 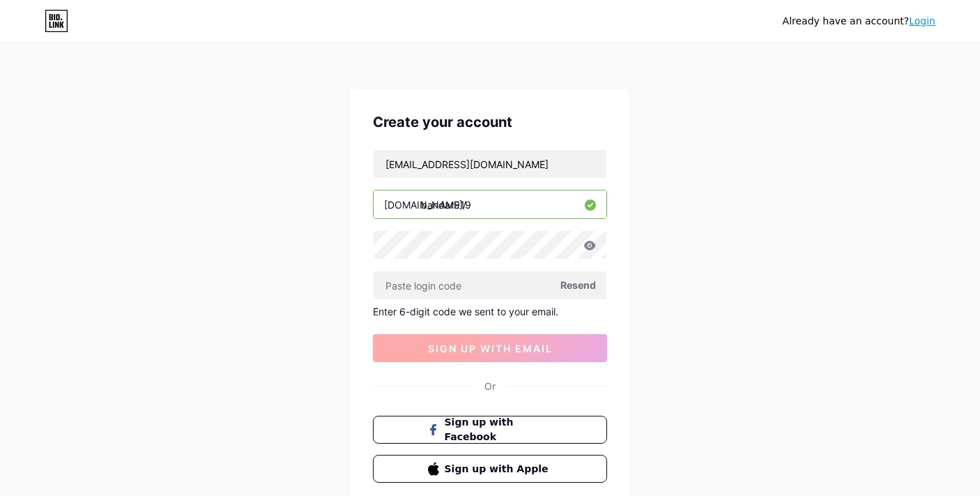 I want to click on span: Resend, so click(x=578, y=284).